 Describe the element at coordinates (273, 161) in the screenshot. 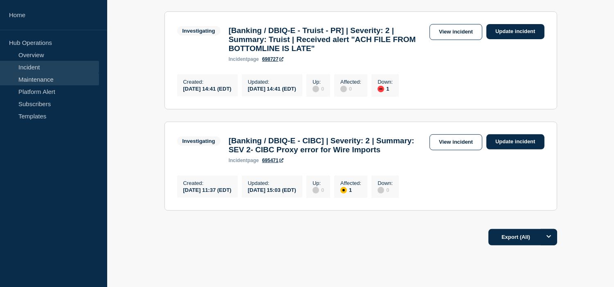

I see `a: 695471` at that location.